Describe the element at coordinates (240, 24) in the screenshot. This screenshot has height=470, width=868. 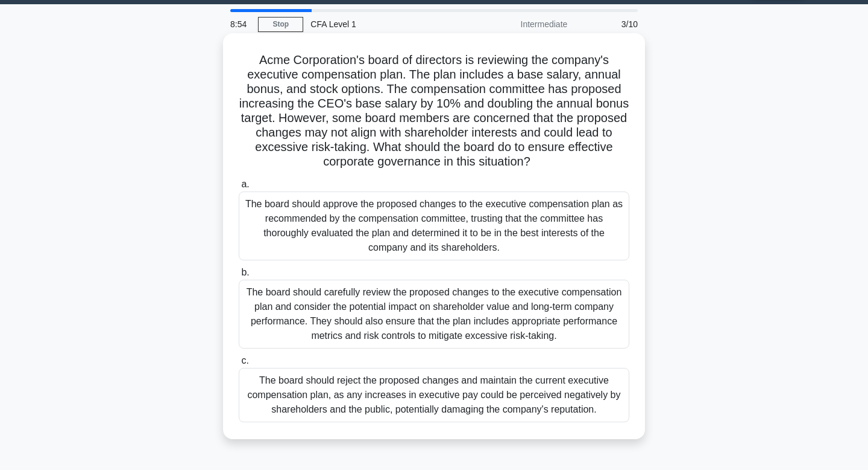
I see `div: 8:54` at that location.